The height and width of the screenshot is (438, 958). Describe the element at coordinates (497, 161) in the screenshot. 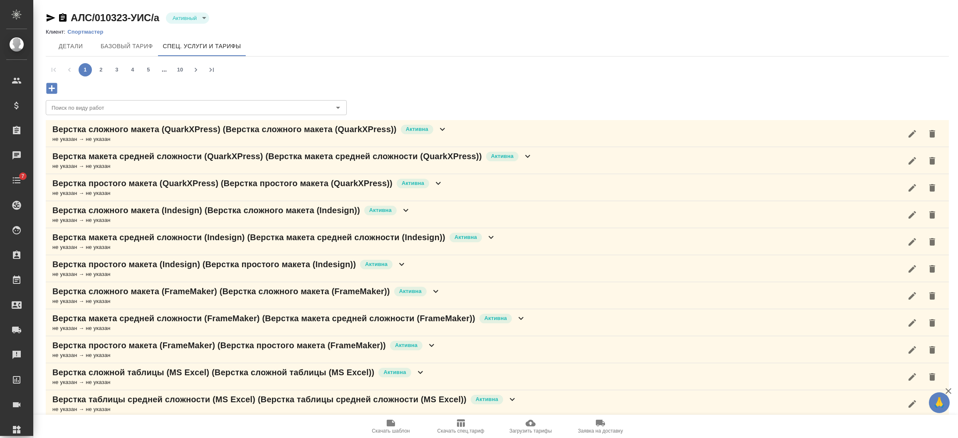

I see `div: Верстка макета средней сложности (QuarkXPress) (Верстка макета средней сложности (QuarkXPress))Ак...` at that location.